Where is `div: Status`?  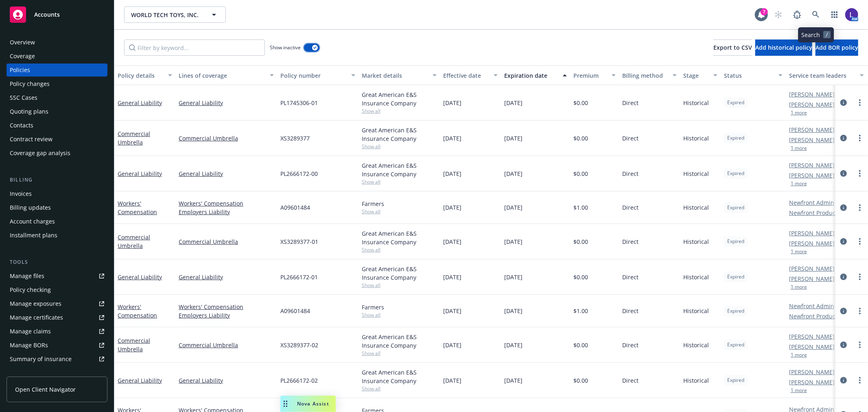 div: Status is located at coordinates (749, 76).